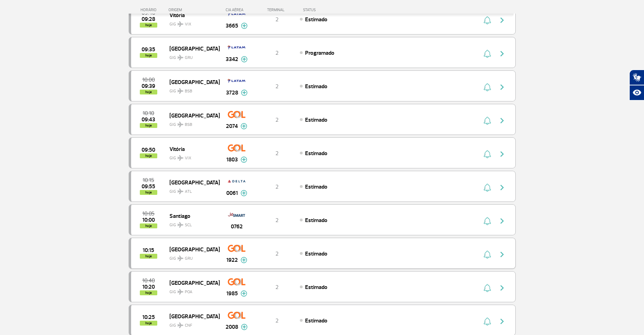 The height and width of the screenshot is (335, 644). Describe the element at coordinates (149, 280) in the screenshot. I see `span: 2025-08-26 10:40:00` at that location.